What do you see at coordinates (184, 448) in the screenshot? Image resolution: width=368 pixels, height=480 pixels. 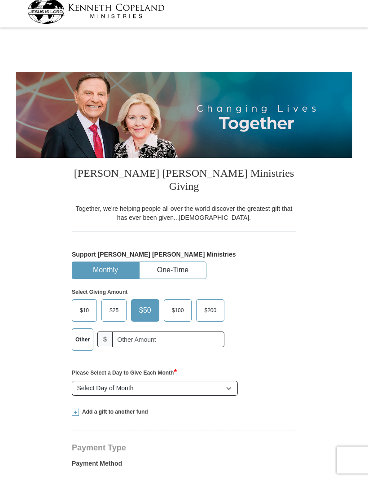 I see `h4: Payment Type` at bounding box center [184, 448].